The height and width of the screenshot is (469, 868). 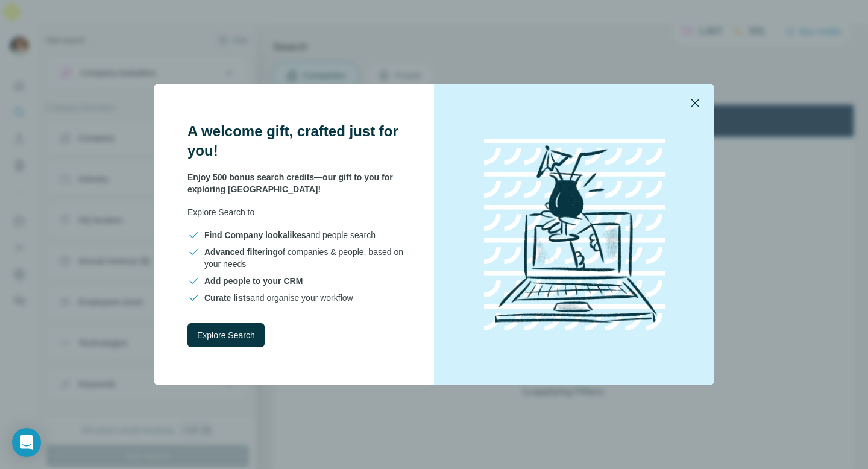 What do you see at coordinates (574, 234) in the screenshot?
I see `img: laptop` at bounding box center [574, 234].